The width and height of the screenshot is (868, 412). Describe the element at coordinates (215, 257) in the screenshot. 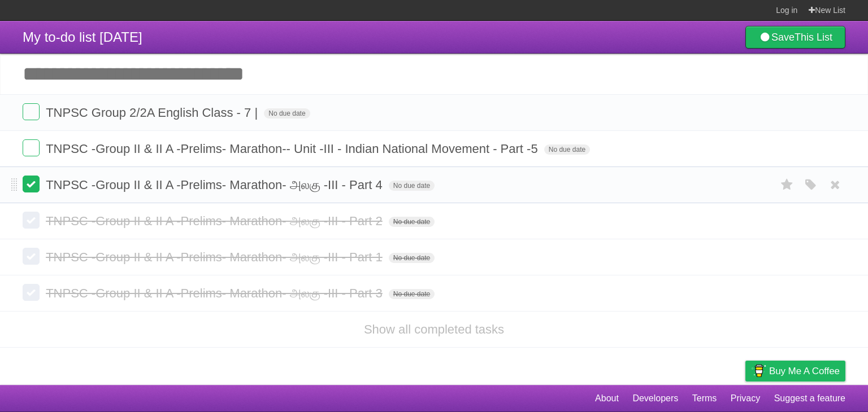

I see `span: TNPSC -Group II & II A -Prelims- Marathon- அலகு -III - Part 1` at that location.